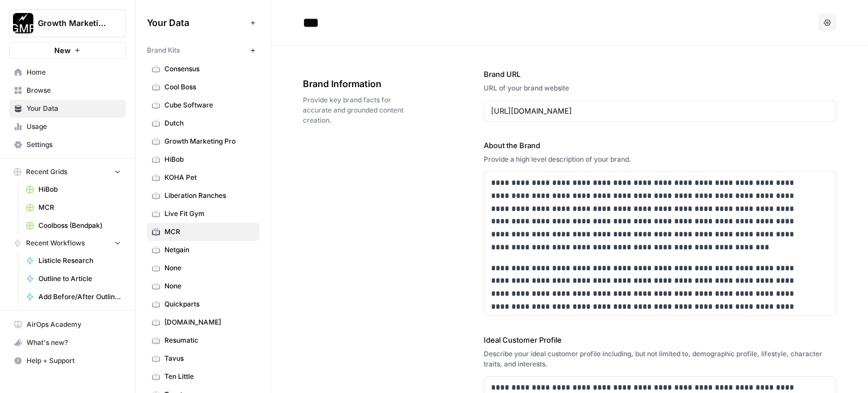 The image size is (868, 393). Describe the element at coordinates (209, 377) in the screenshot. I see `span: Ten Little` at that location.